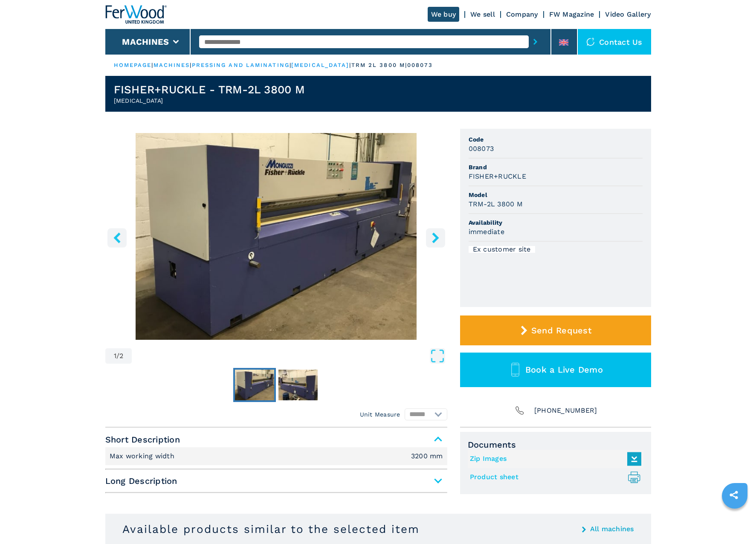 The image size is (756, 544). I want to click on span: Code, so click(556, 139).